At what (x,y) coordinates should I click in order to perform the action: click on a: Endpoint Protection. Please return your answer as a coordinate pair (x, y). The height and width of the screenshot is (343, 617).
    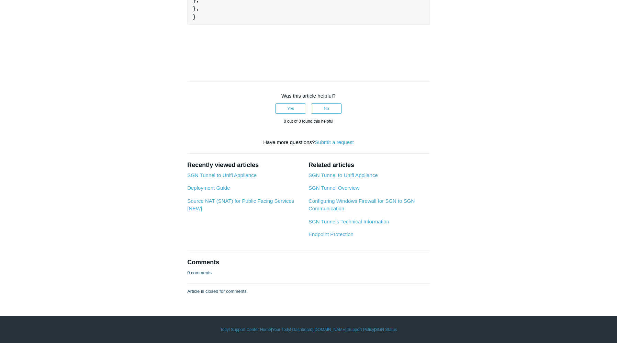
    Looking at the image, I should click on (331, 234).